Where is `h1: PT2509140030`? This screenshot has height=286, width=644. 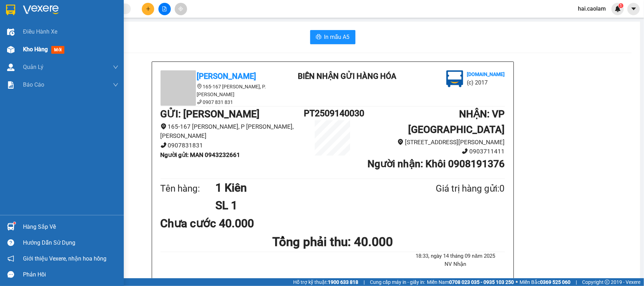 h1: PT2509140030 is located at coordinates (332, 113).